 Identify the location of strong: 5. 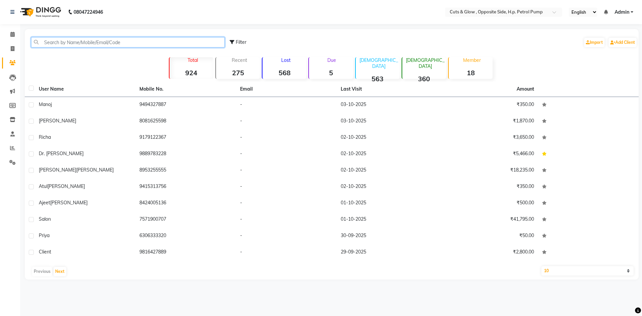
(331, 73).